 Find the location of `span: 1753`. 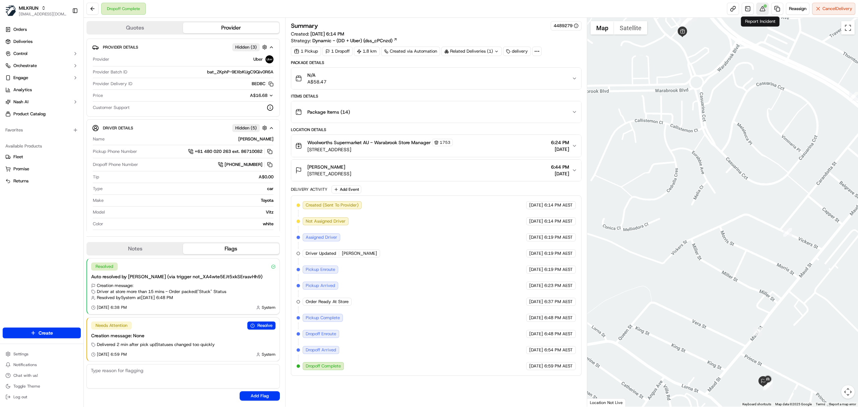

span: 1753 is located at coordinates (445, 142).